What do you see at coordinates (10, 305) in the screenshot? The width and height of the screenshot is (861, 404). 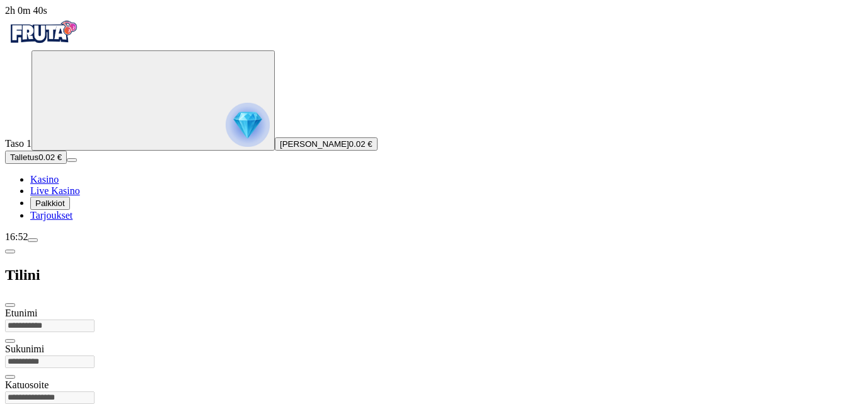 I see `button: close` at bounding box center [10, 305].